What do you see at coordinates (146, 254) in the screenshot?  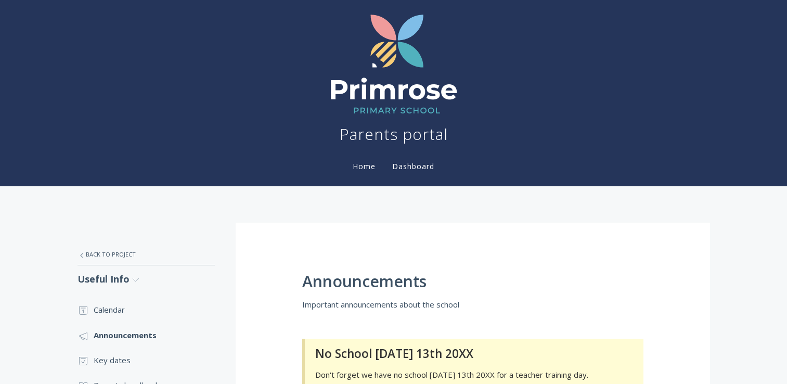 I see `a: Back to Project` at bounding box center [146, 254].